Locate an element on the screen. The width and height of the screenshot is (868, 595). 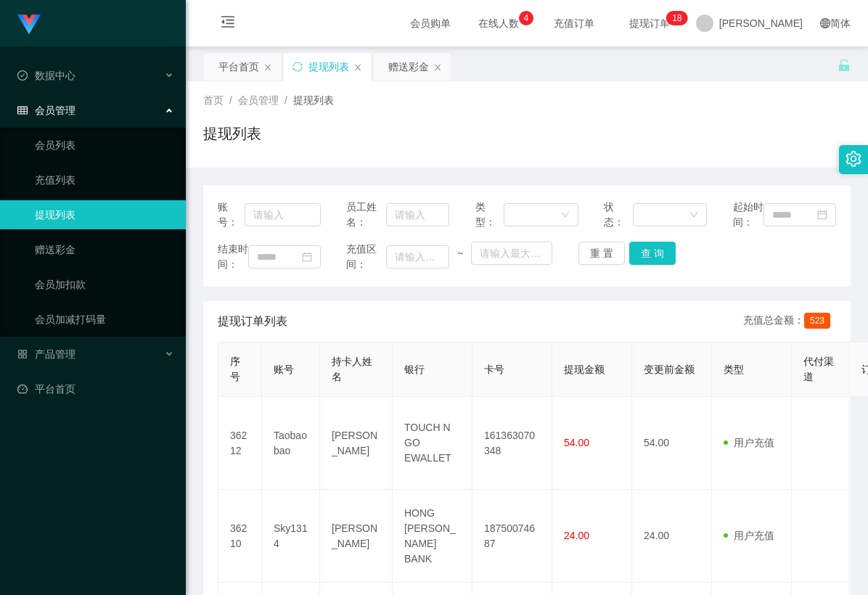
i: 图标: appstore-o is located at coordinates (23, 354).